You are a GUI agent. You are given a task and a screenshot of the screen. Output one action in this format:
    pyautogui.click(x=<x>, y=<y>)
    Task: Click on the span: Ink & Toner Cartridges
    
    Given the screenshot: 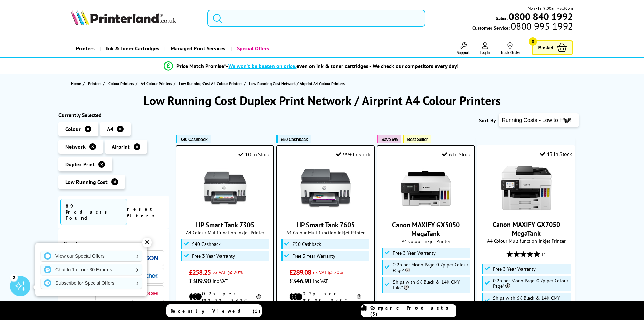 What is the action you would take?
    pyautogui.click(x=132, y=49)
    